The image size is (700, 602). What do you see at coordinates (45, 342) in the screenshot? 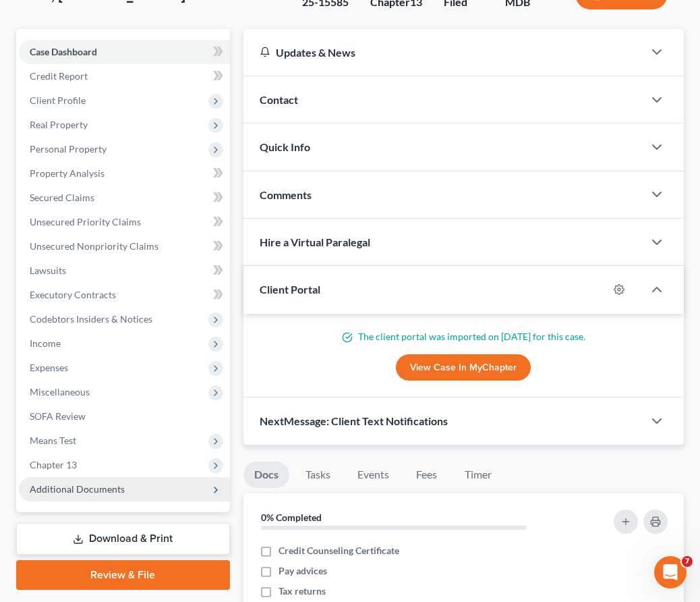
I see `span: Income` at bounding box center [45, 342].